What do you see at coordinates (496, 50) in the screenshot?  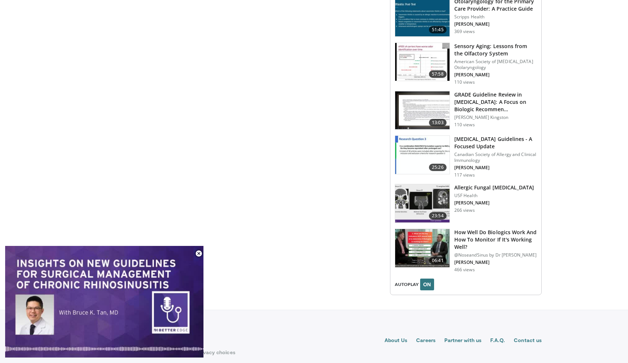 I see `h3: Sensory Aging: Lessons from the Olfactory System` at bounding box center [496, 50].